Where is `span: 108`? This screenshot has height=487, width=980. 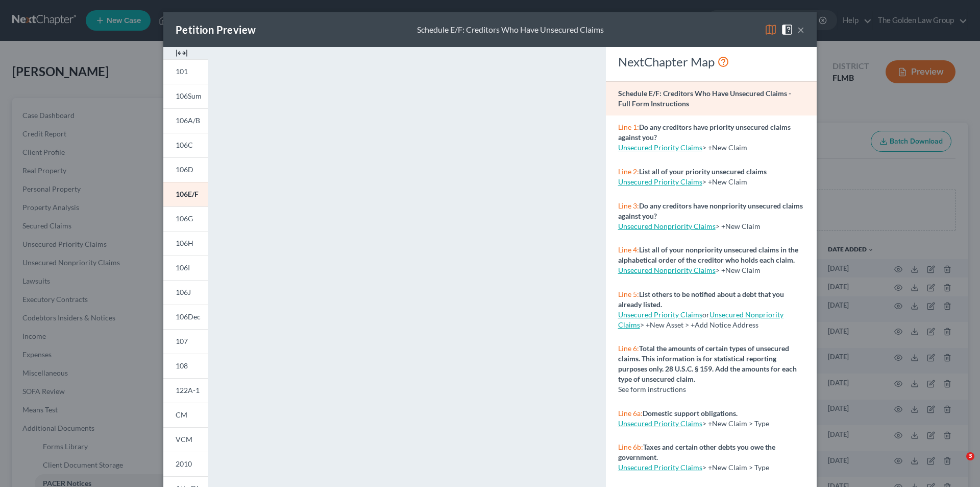 span: 108 is located at coordinates (182, 365).